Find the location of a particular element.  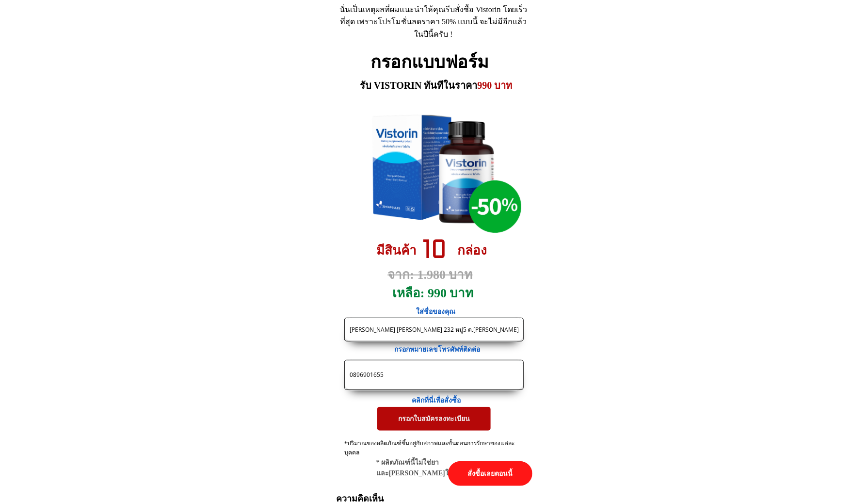

span: ใส่ชื่อของคุณ is located at coordinates (436, 312).